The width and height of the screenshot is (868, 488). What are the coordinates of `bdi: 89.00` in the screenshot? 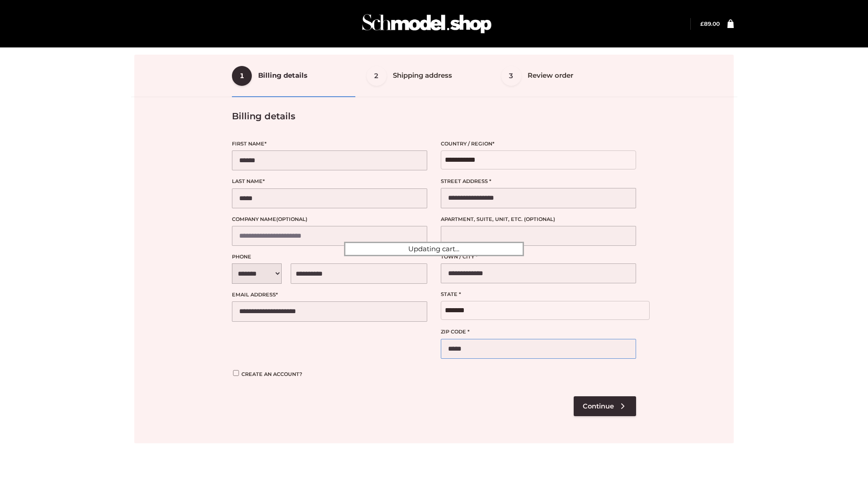 It's located at (710, 24).